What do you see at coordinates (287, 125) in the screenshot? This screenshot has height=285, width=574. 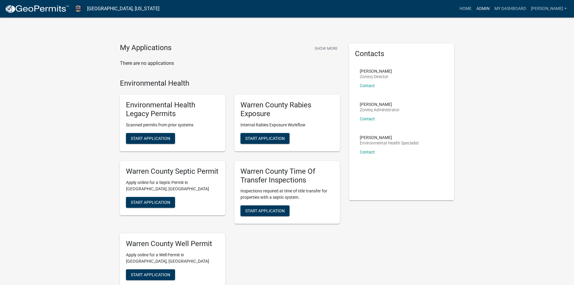 I see `p: Internal Rabies Exposure Workflow` at bounding box center [287, 125].